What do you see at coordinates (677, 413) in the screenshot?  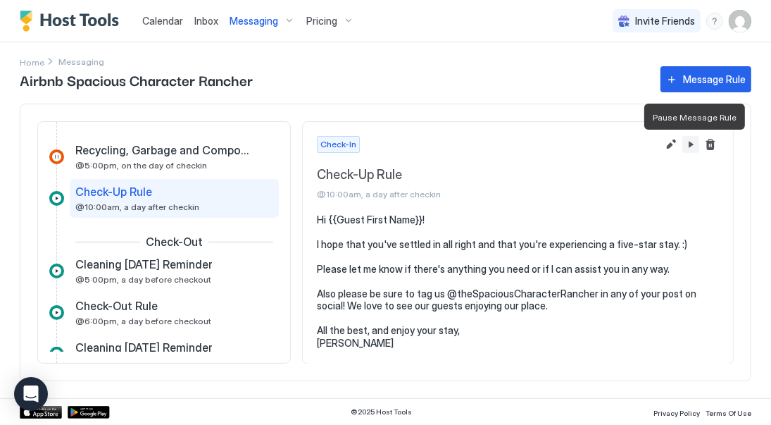 I see `span: Privacy Policy` at bounding box center [677, 413].